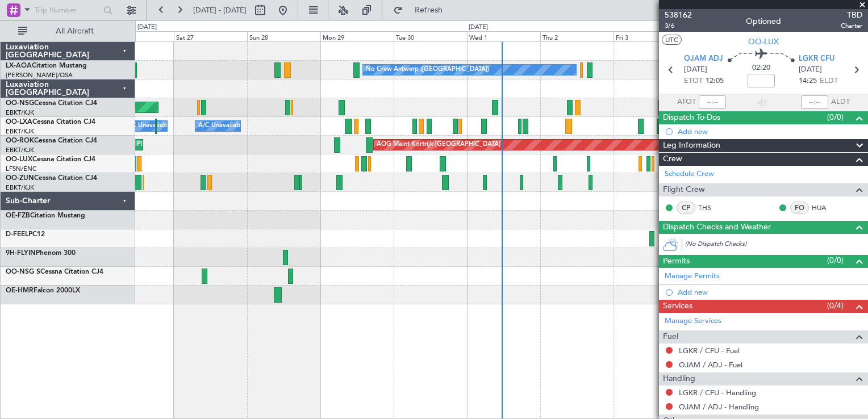 Image resolution: width=868 pixels, height=419 pixels. Describe the element at coordinates (576, 37) in the screenshot. I see `div: Thu 2` at that location.